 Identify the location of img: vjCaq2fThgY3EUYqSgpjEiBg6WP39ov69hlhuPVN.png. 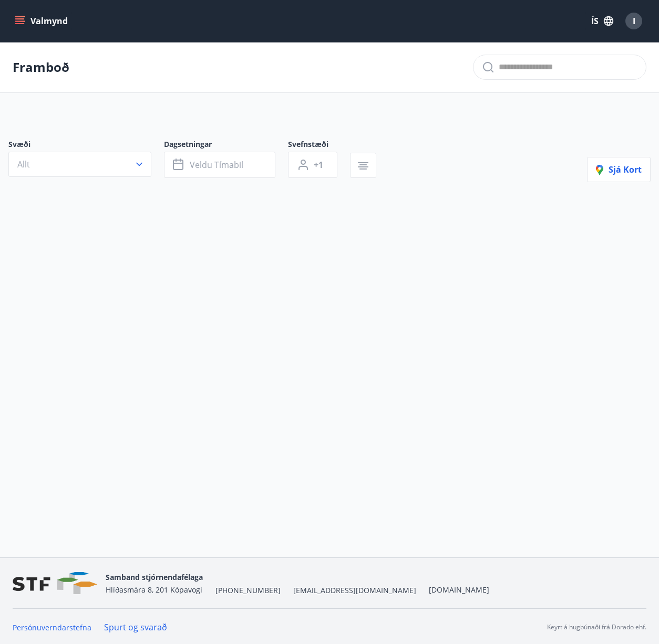
(55, 583).